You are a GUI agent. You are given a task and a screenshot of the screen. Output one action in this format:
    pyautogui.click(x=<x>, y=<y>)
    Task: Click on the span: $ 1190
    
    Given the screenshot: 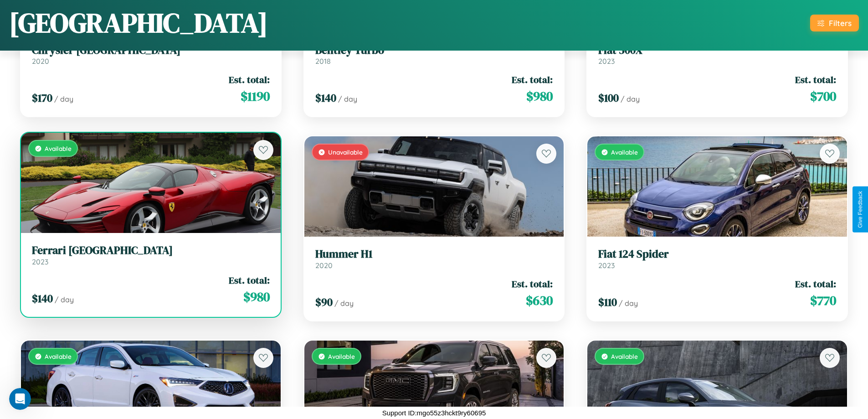 What is the action you would take?
    pyautogui.click(x=255, y=96)
    